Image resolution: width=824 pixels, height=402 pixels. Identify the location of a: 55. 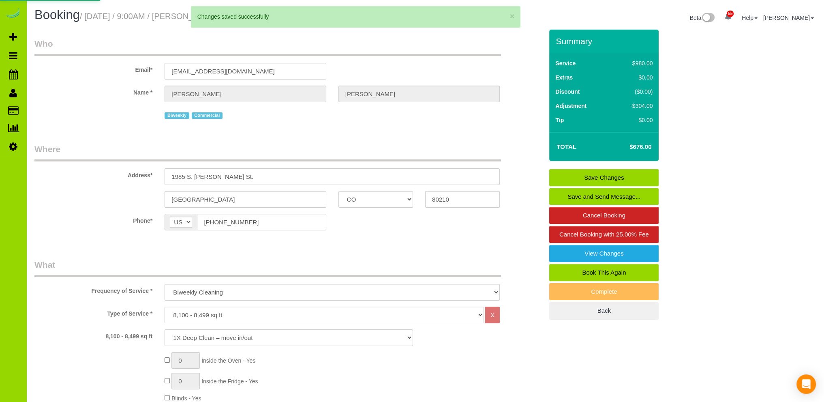
(728, 17).